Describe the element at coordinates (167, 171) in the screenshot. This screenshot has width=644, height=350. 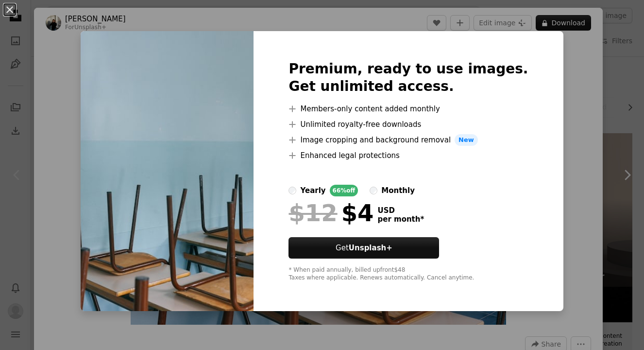
I see `img: premium_photo-1665520346743-a739fd4da10c` at that location.